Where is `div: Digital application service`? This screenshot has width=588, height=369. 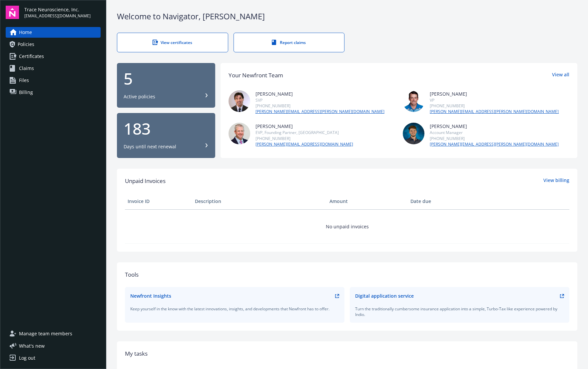
div: Digital application service is located at coordinates (384, 296).